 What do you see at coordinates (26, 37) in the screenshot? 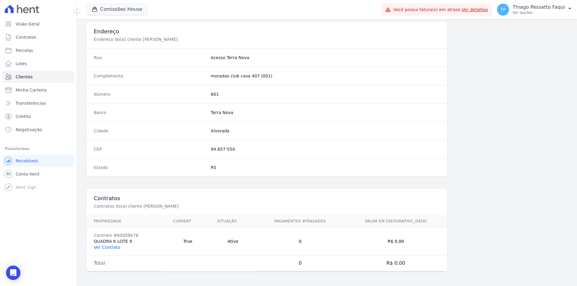
I see `span: Contratos` at bounding box center [26, 37].